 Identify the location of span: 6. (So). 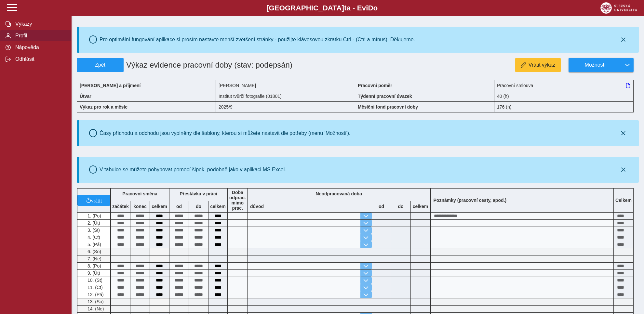
(94, 252).